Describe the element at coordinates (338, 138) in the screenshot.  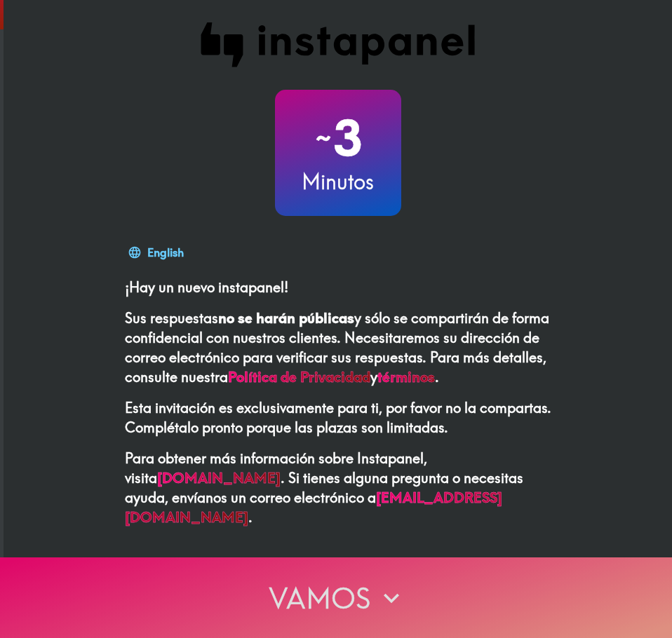
I see `h2: 3` at that location.